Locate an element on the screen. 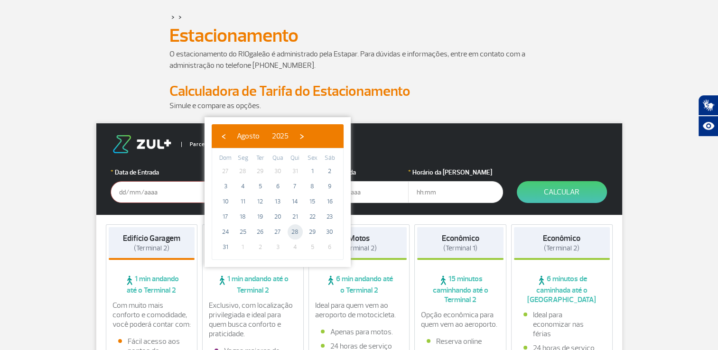  img: logo-zul.png is located at coordinates (142, 144).